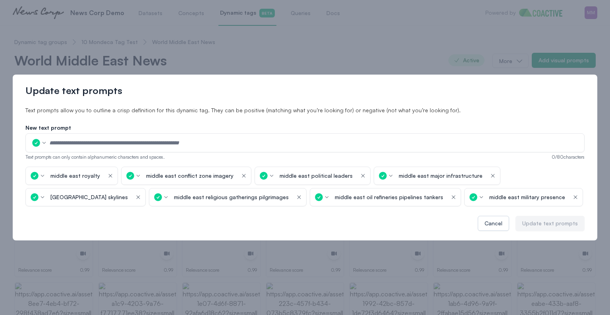 This screenshot has height=315, width=610. What do you see at coordinates (231, 197) in the screenshot?
I see `div: middle east religious gatherings pilgrimages` at bounding box center [231, 197].